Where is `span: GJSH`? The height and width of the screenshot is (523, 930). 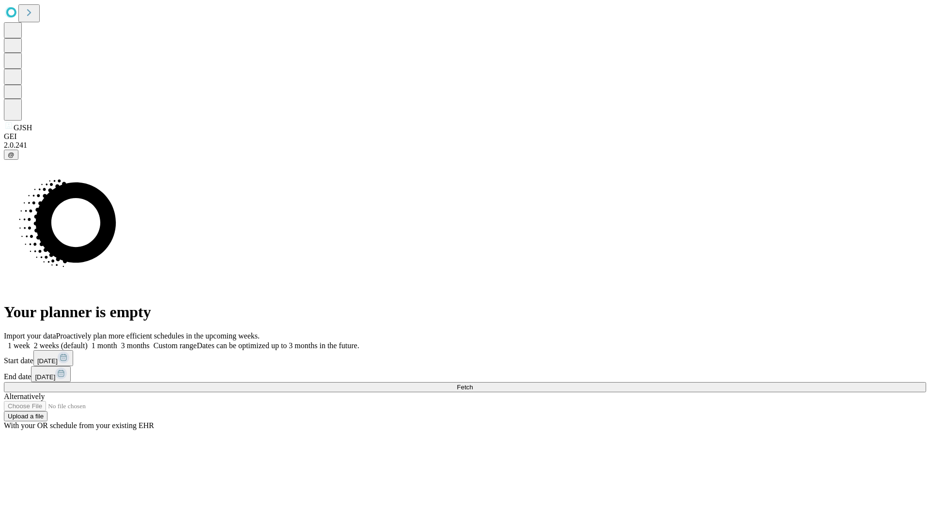 span: GJSH is located at coordinates (23, 127).